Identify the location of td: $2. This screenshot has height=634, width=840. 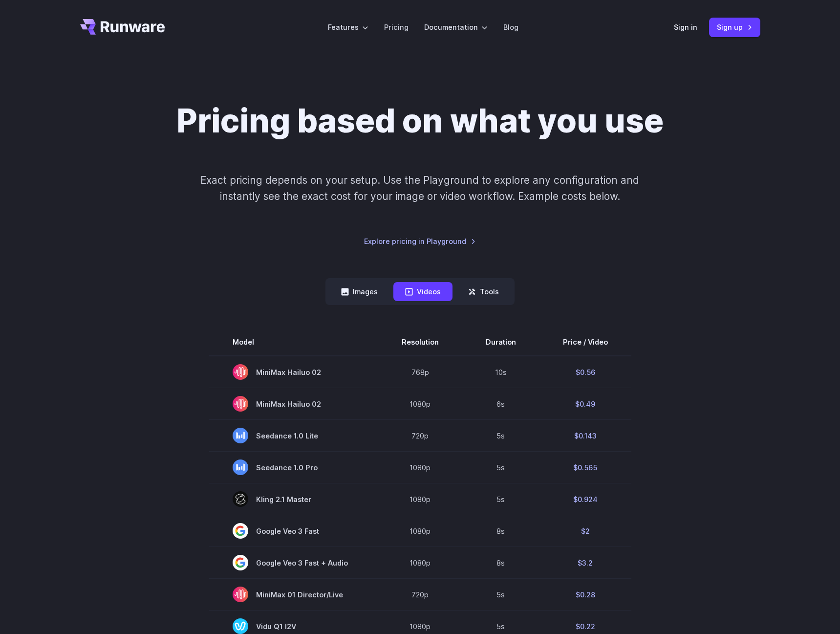
(586, 531).